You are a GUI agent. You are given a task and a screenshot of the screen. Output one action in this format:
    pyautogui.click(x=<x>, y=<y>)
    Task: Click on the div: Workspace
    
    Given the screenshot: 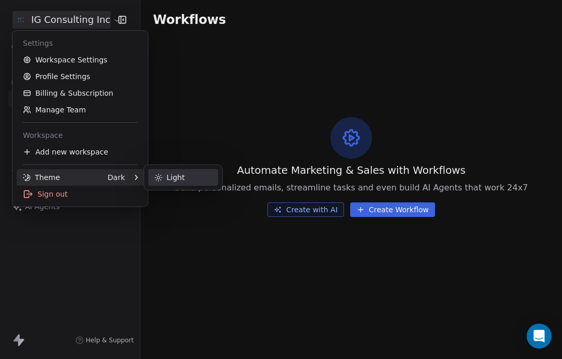 What is the action you would take?
    pyautogui.click(x=80, y=135)
    